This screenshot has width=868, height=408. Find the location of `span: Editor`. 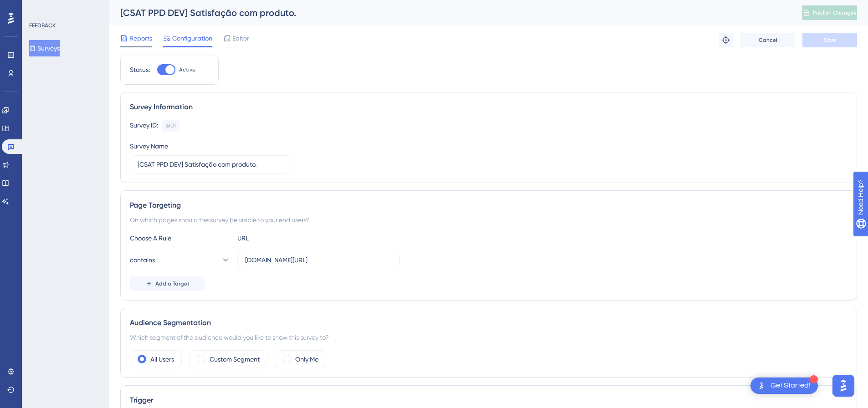

span: Editor is located at coordinates (240, 38).